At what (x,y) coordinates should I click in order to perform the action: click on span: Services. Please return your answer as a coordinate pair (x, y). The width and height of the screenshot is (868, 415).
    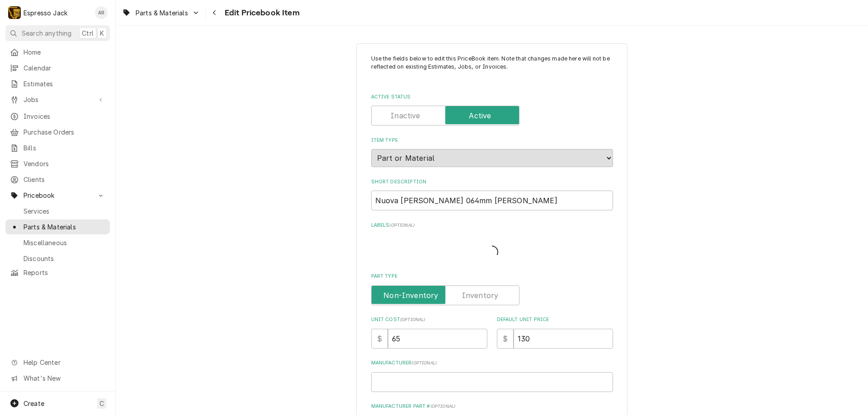
    Looking at the image, I should click on (64, 211).